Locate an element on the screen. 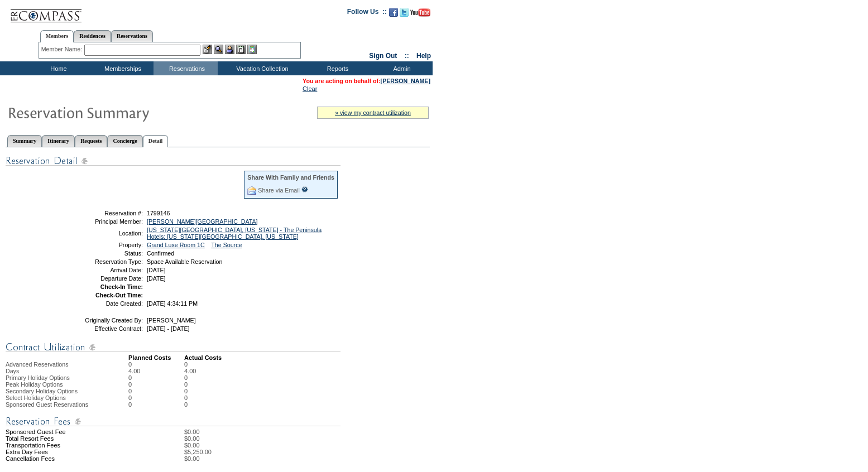 This screenshot has height=472, width=868. a: Residences is located at coordinates (92, 36).